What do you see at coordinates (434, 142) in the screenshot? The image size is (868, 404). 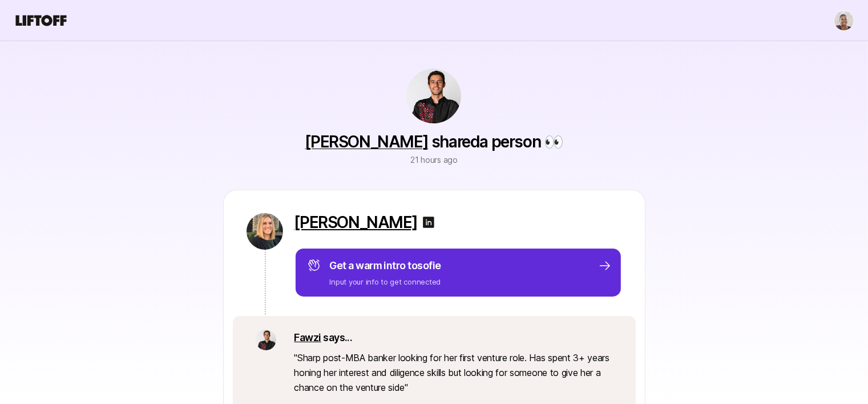 I see `p: shared a person 👀` at bounding box center [434, 142].